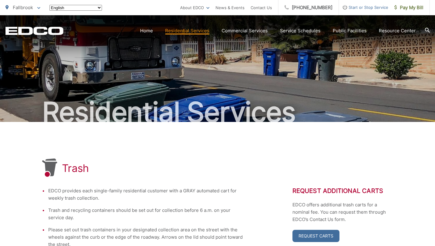 Image resolution: width=435 pixels, height=246 pixels. I want to click on a: Residential Services, so click(187, 31).